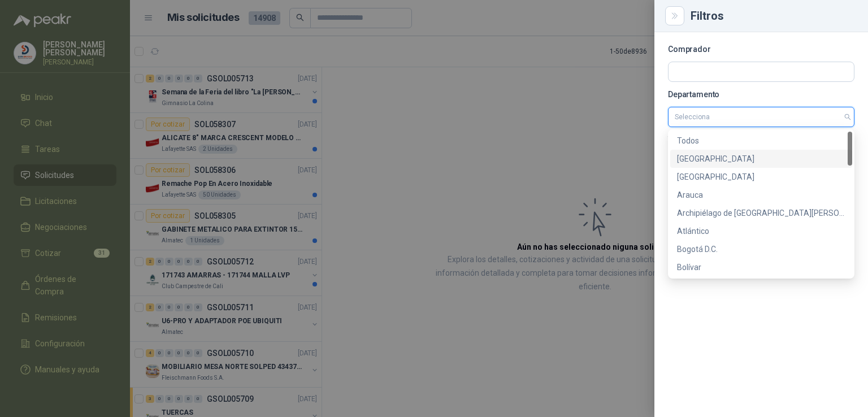 The width and height of the screenshot is (868, 417). Describe the element at coordinates (761, 94) in the screenshot. I see `p: Departamento` at that location.